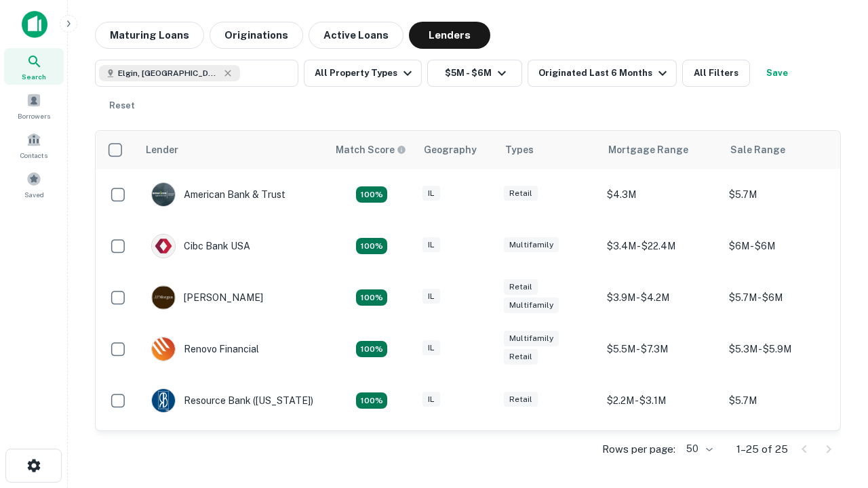  What do you see at coordinates (662, 400) in the screenshot?
I see `td: $2.2M - $3.1M` at bounding box center [662, 400].